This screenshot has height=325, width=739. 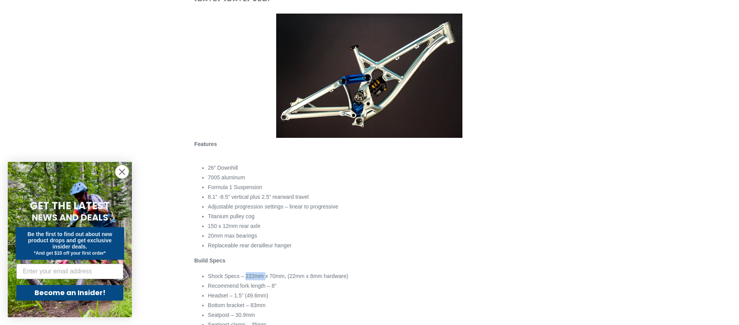 What do you see at coordinates (70, 206) in the screenshot?
I see `span: GET THE LATEST` at bounding box center [70, 206].